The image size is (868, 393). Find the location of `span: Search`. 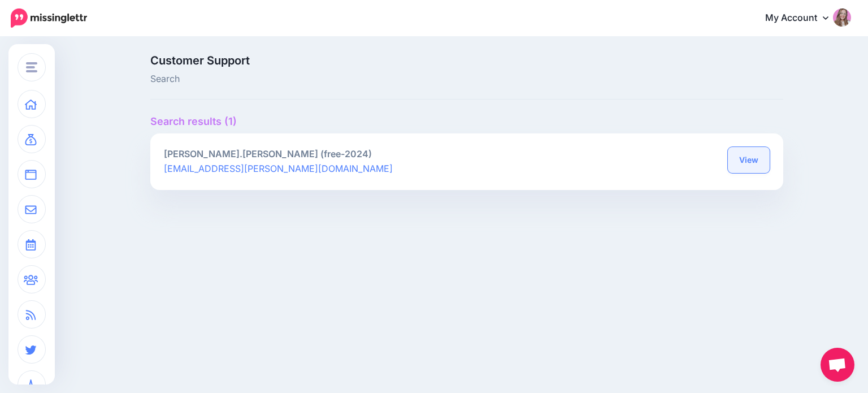

span: Search is located at coordinates (358, 79).